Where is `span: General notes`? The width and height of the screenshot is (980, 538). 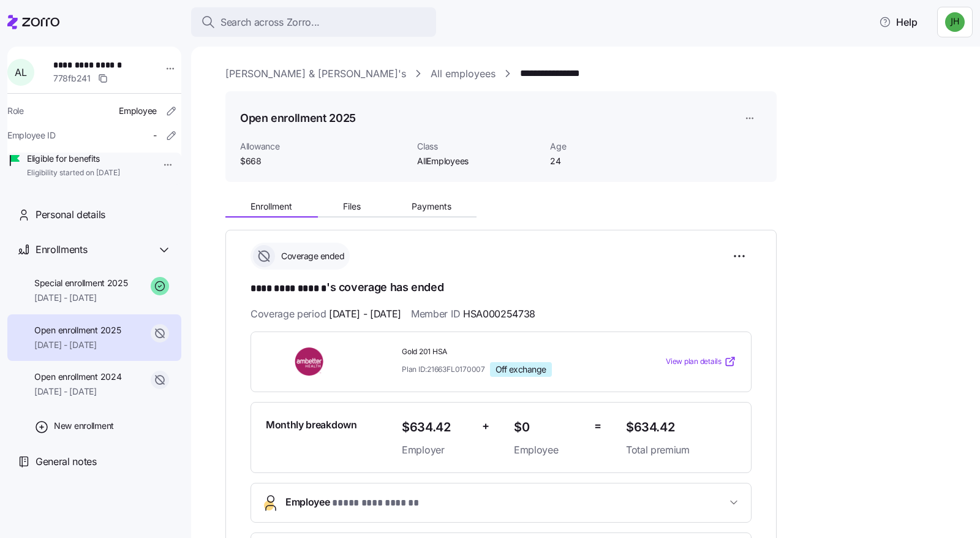 span: General notes is located at coordinates (66, 461).